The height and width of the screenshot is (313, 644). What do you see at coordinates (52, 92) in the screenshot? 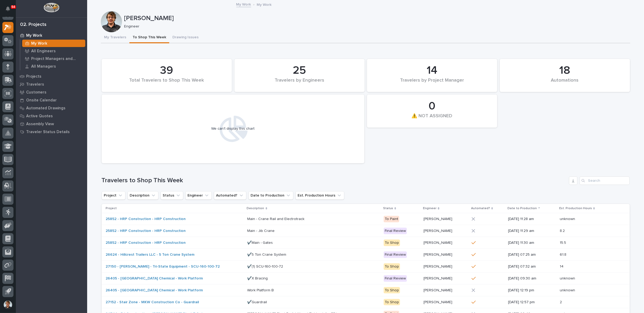
I see `a: Customers` at bounding box center [52, 92].